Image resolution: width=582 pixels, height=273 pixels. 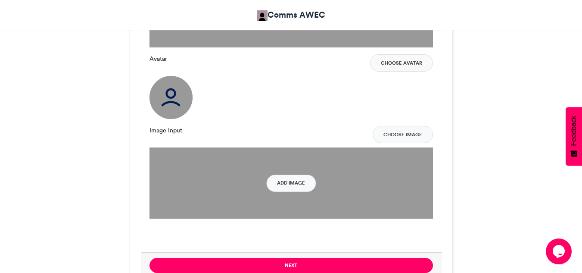 What do you see at coordinates (573, 130) in the screenshot?
I see `span: Feedback` at bounding box center [573, 130].